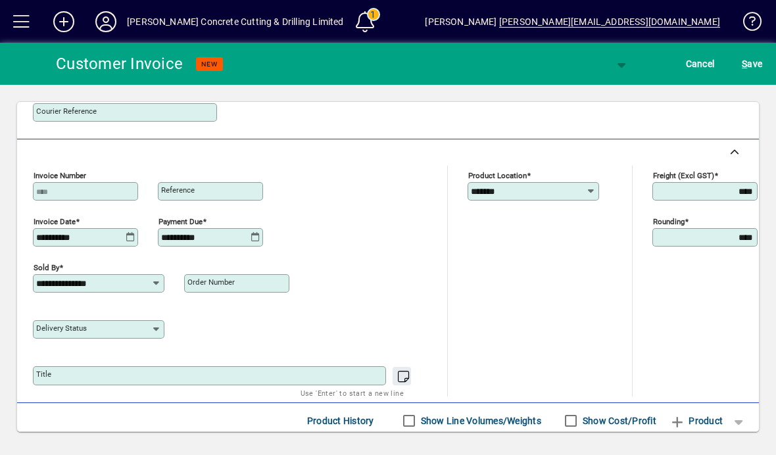  What do you see at coordinates (752, 64) in the screenshot?
I see `span: ave` at bounding box center [752, 64].